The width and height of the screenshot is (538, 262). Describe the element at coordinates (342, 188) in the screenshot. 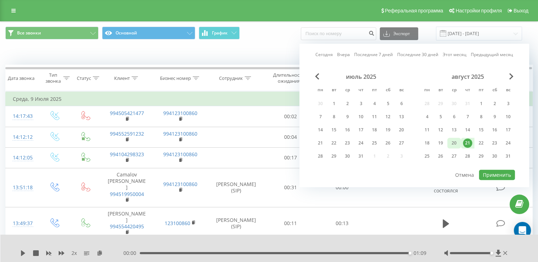

I see `td: 00:00` at that location.